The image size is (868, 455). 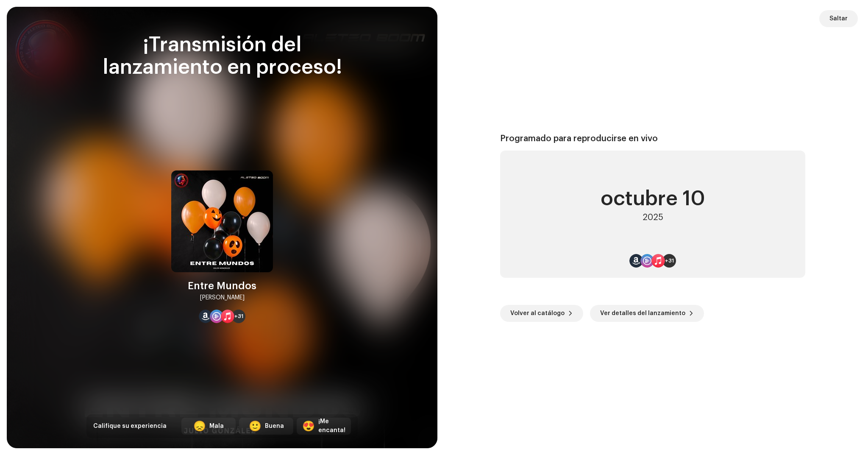 I want to click on div: Programado para reproducirse en vivo, so click(x=653, y=139).